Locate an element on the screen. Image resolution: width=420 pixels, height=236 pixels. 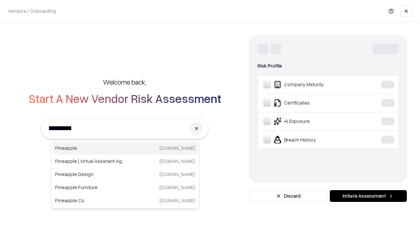
p: Pineapple Design is located at coordinates (90, 174).